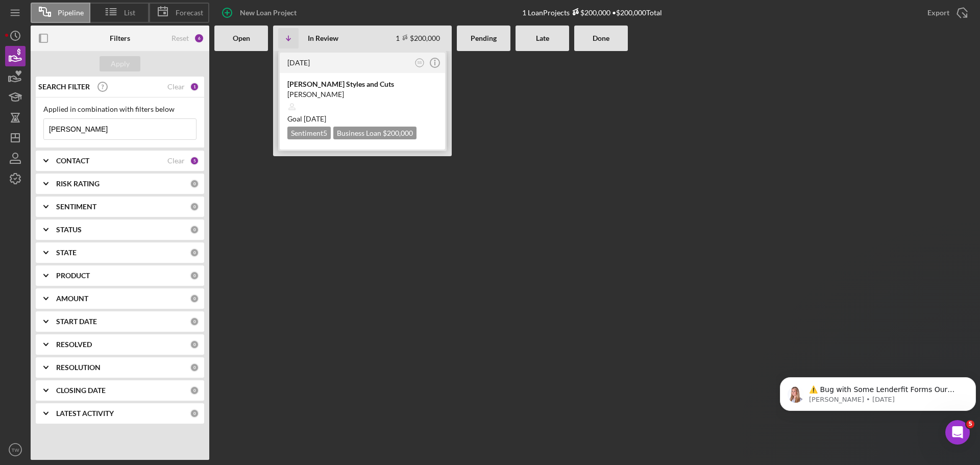 The image size is (980, 465). I want to click on img: Profile image for Allison, so click(20, 38).